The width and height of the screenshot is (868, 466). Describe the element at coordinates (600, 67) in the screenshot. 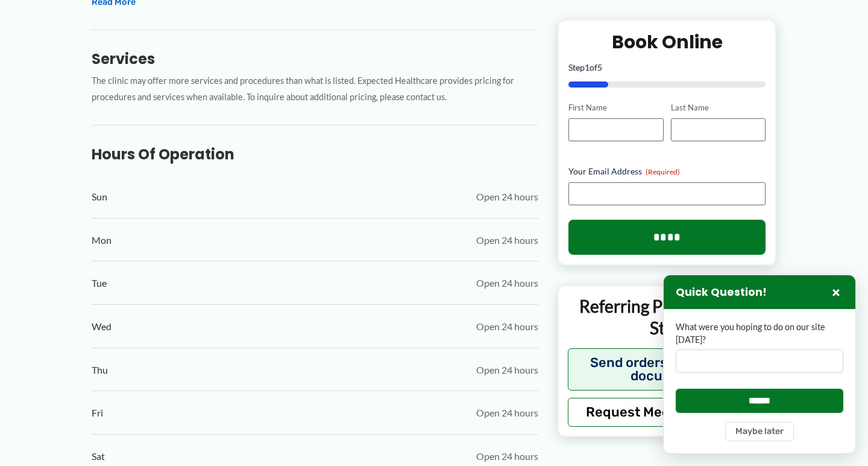

I see `span: 5` at that location.